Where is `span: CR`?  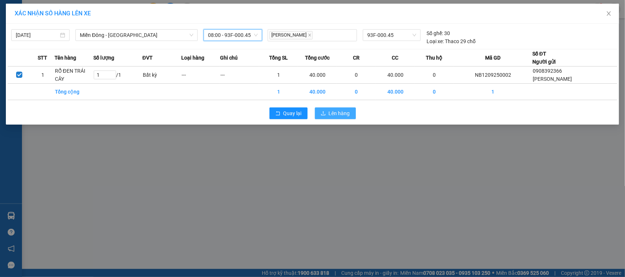 span: CR is located at coordinates (356, 58).